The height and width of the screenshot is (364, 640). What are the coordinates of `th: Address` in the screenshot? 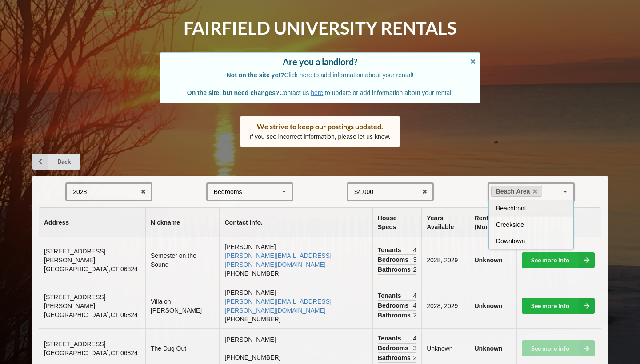 It's located at (92, 222).